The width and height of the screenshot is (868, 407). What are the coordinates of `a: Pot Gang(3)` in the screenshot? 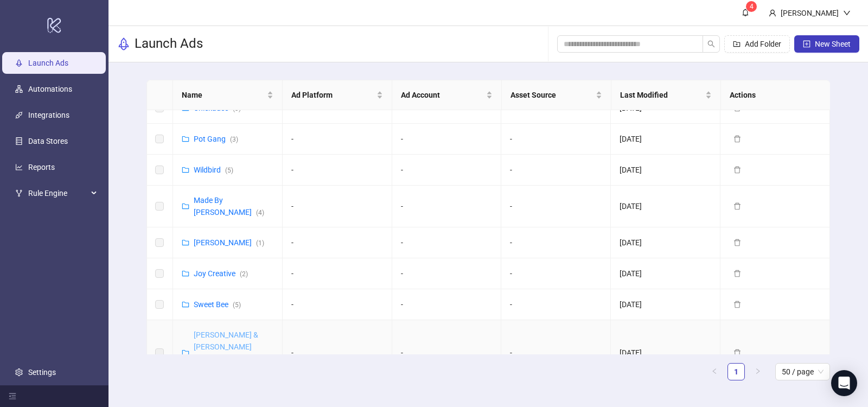 It's located at (216, 139).